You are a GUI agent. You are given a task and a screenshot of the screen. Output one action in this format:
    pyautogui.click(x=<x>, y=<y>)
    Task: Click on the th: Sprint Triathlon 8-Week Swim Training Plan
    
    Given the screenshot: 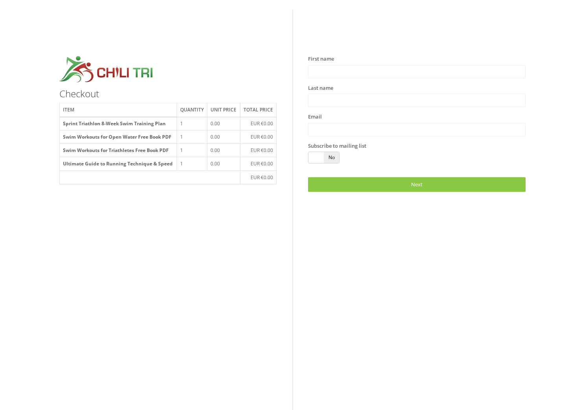 What is the action you would take?
    pyautogui.click(x=118, y=124)
    